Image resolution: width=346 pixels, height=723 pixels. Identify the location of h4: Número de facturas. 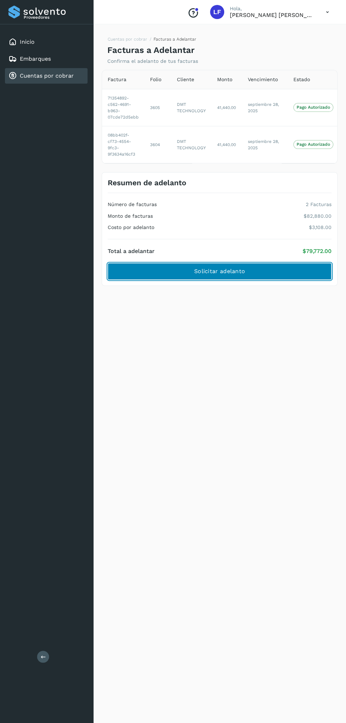
(132, 204).